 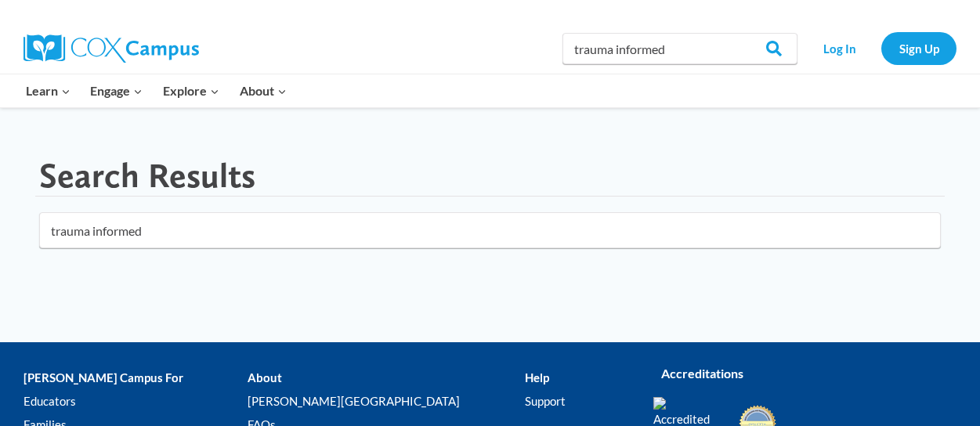 I want to click on h1: Search Results, so click(x=147, y=176).